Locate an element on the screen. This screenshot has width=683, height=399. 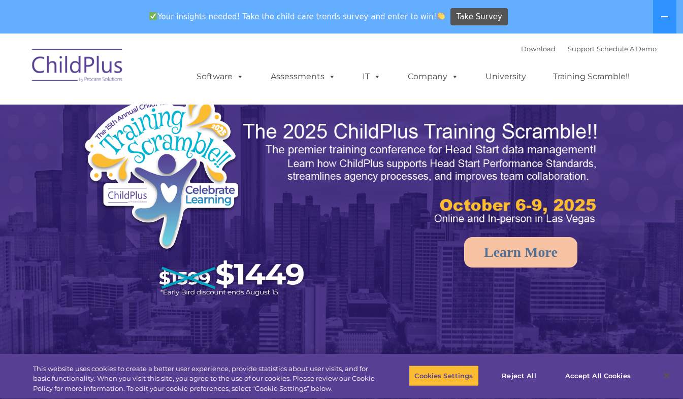
a: University is located at coordinates (506, 77).